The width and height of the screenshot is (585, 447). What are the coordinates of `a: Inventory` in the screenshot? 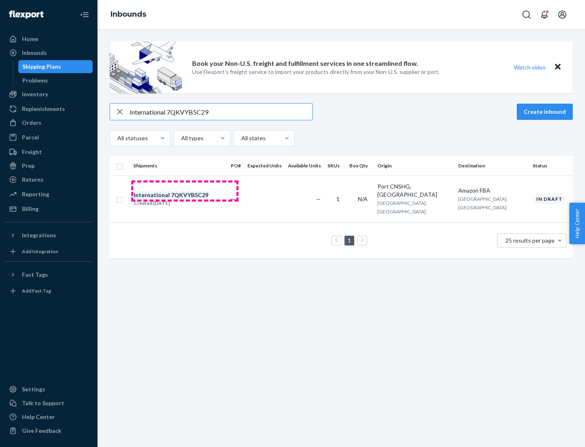 It's located at (49, 94).